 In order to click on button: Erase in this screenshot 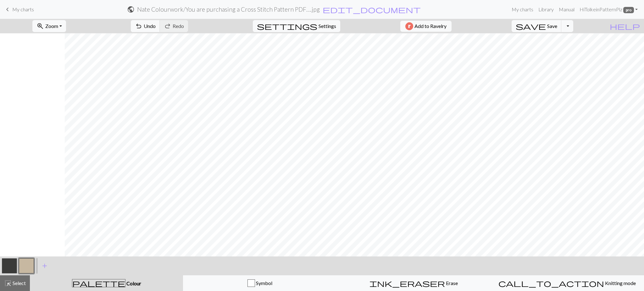, I will do `click(413, 284)`.